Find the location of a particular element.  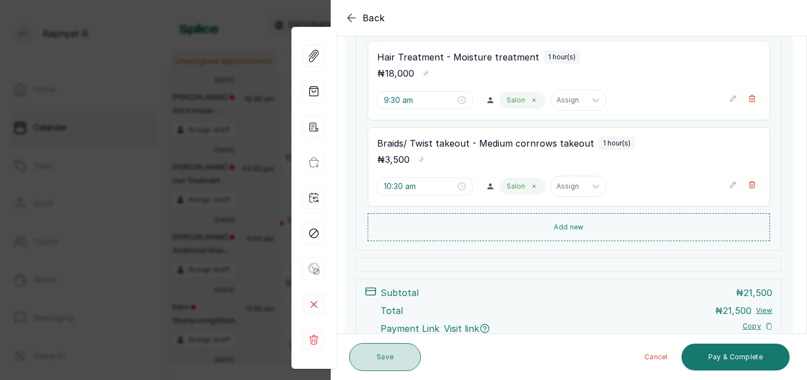

p: Braids/ Twist takeout - Medium cornrows takeout is located at coordinates (485, 143).